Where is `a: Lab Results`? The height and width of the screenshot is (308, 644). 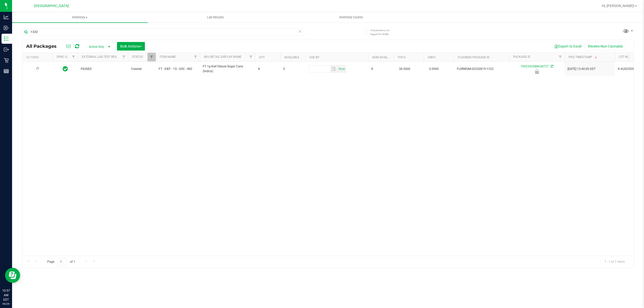 a: Lab Results is located at coordinates (216, 18).